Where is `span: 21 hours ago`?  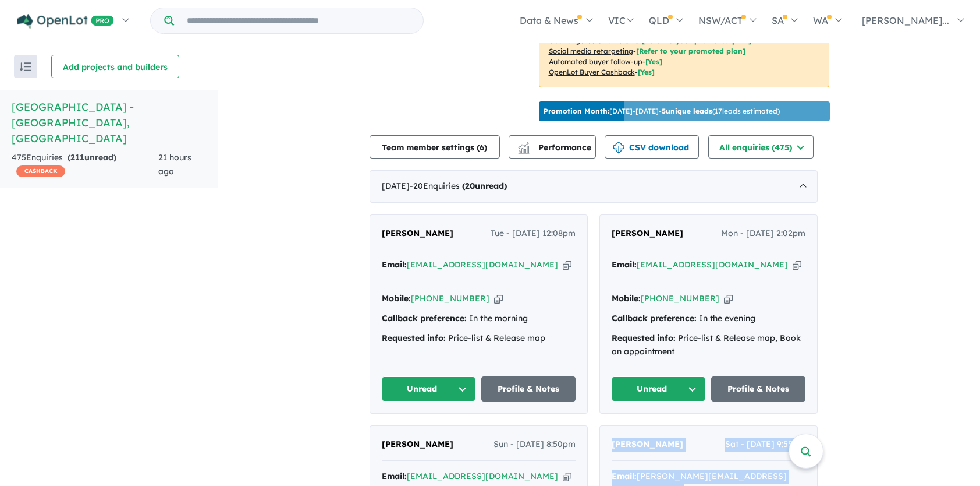
span: 21 hours ago is located at coordinates (175, 164).